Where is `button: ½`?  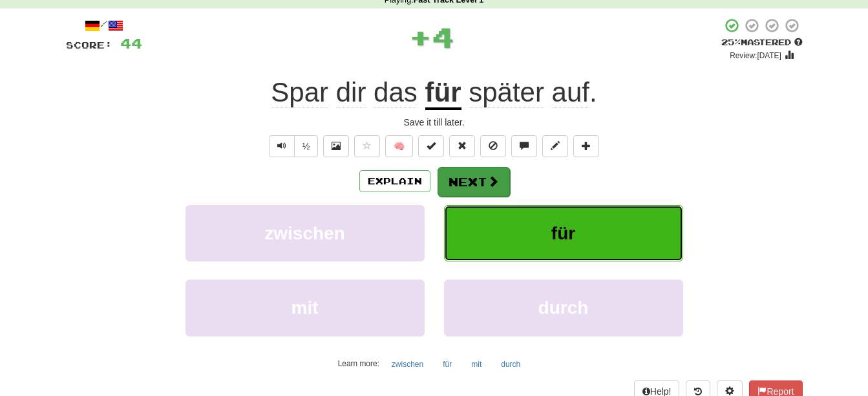 button: ½ is located at coordinates (306, 146).